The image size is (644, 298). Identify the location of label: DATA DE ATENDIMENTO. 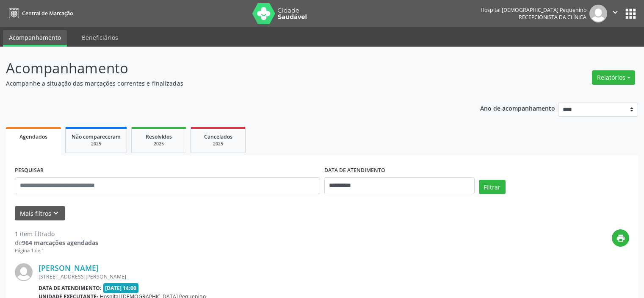
(355, 170).